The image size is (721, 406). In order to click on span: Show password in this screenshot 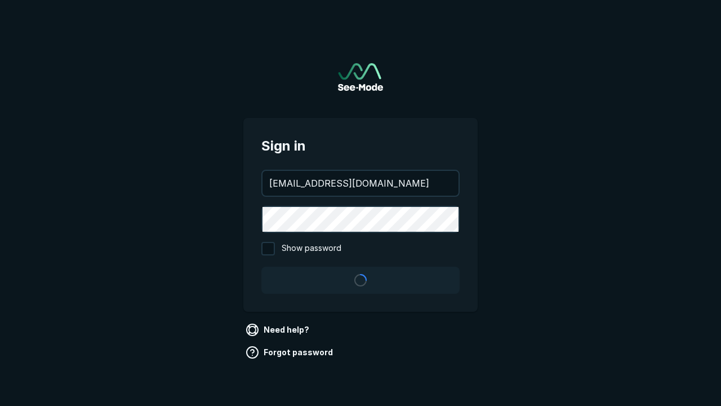, I will do `click(312, 249)`.